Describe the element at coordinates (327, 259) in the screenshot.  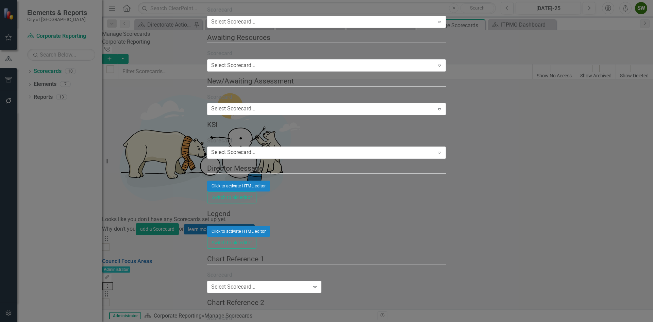
I see `legend: Chart Reference 1` at that location.